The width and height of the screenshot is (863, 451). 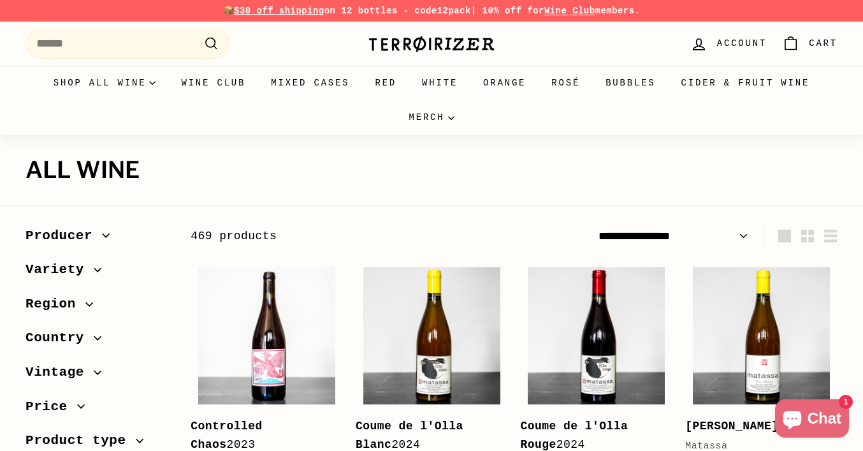 What do you see at coordinates (59, 270) in the screenshot?
I see `span: Variety` at bounding box center [59, 270].